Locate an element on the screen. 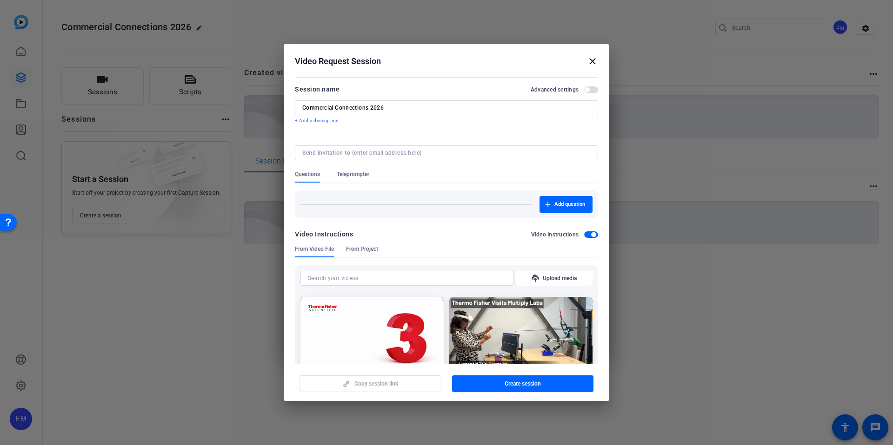 The width and height of the screenshot is (893, 445). h2: Video Instructions is located at coordinates (555, 235).